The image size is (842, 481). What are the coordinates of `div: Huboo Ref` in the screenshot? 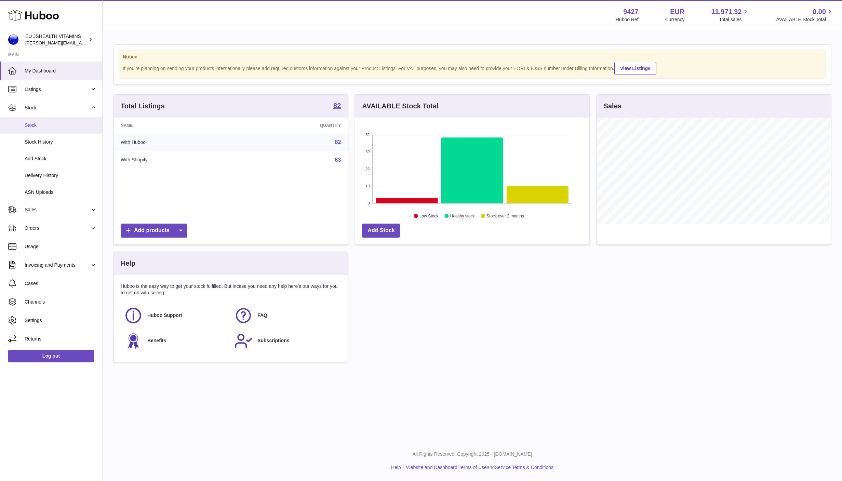 It's located at (627, 19).